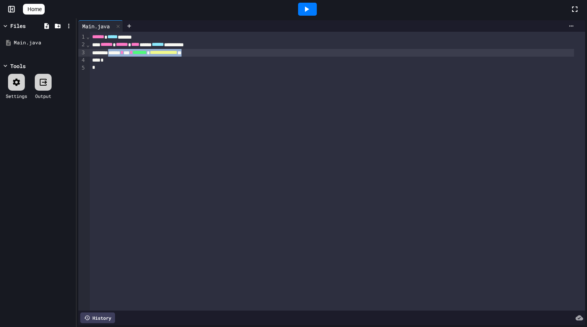 The width and height of the screenshot is (587, 327). What do you see at coordinates (43, 96) in the screenshot?
I see `div: Output` at bounding box center [43, 96].